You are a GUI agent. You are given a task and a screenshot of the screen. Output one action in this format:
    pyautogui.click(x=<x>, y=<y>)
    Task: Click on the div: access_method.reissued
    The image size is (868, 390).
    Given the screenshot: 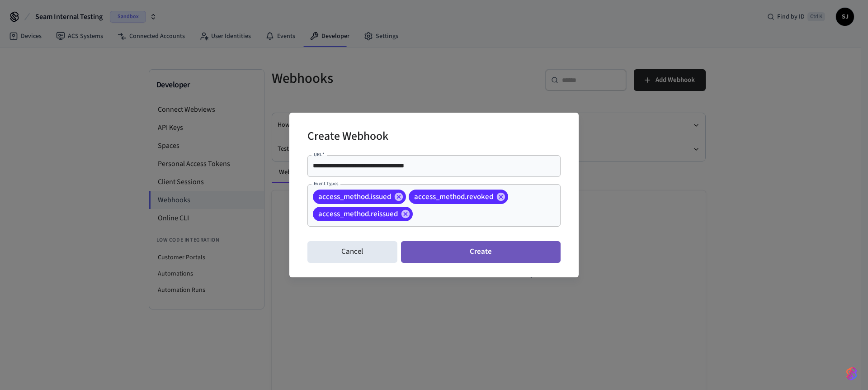 What is the action you would take?
    pyautogui.click(x=362, y=214)
    